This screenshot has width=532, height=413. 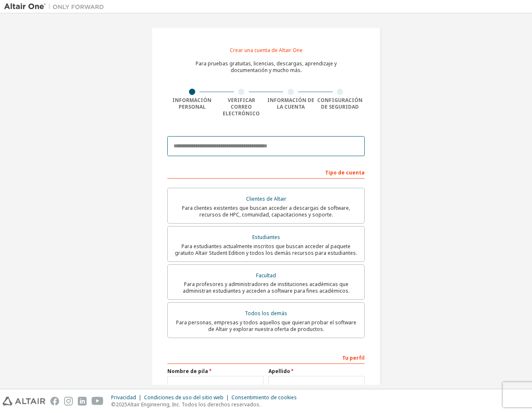 I want to click on font: Tipo de cuenta, so click(x=345, y=172).